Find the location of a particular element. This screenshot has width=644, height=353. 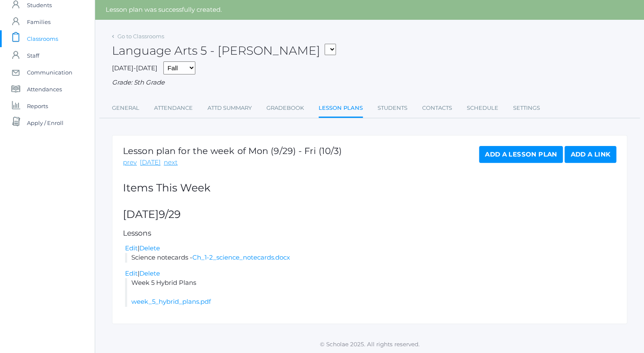

span: Families is located at coordinates (39, 22).